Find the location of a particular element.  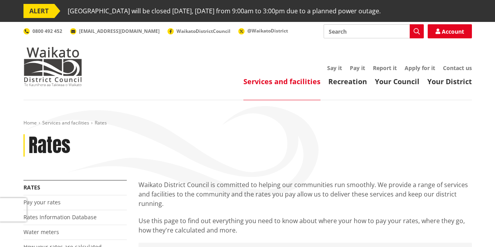

p: Use this page to find out everything you need to know about where your how to pay your rates, whe... is located at coordinates (305, 226).